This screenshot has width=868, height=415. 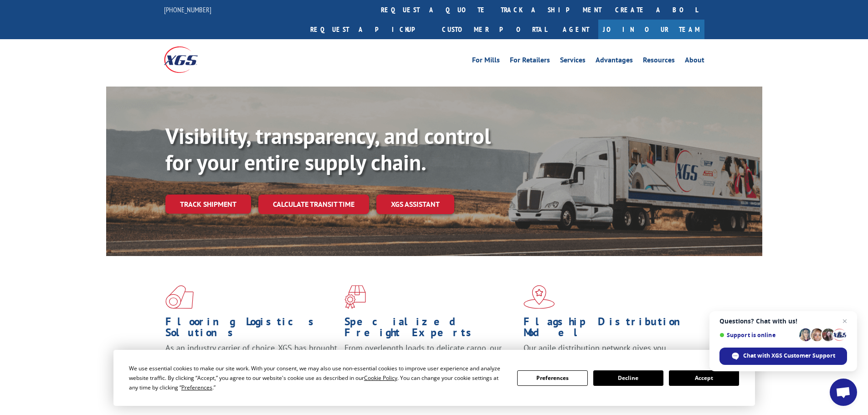 What do you see at coordinates (758, 335) in the screenshot?
I see `span: Support is online` at bounding box center [758, 335].